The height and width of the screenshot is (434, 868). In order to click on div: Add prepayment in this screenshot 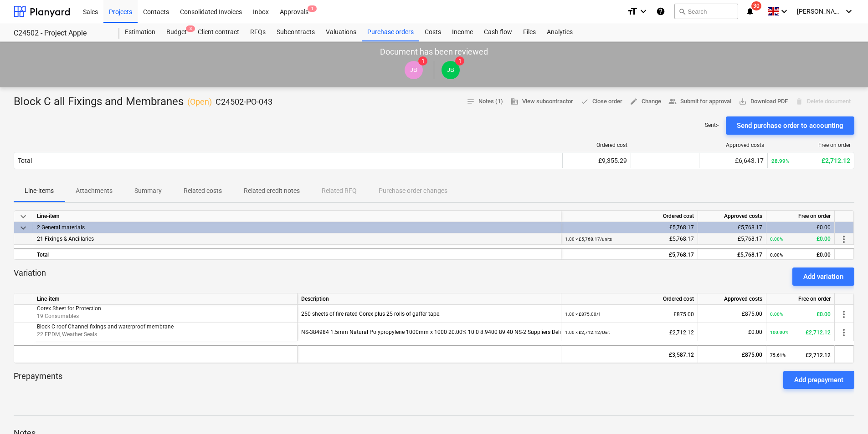, I will do `click(819, 380)`.